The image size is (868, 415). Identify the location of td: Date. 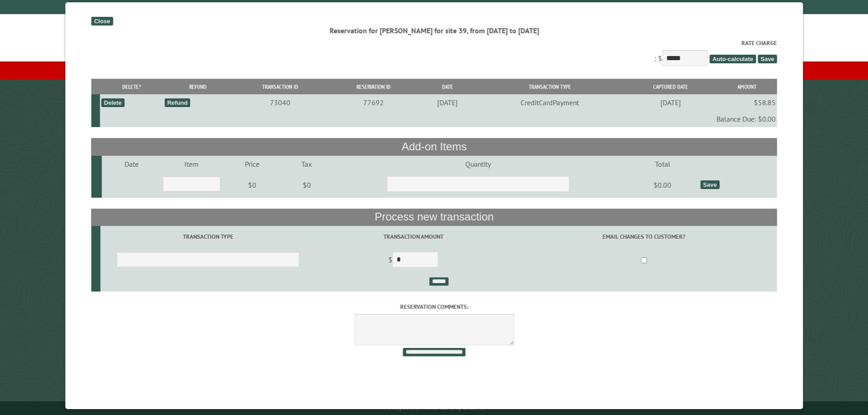
(131, 164).